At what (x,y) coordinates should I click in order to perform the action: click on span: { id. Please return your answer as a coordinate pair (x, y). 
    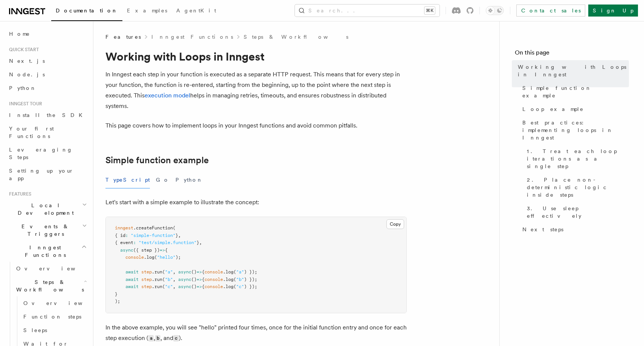
    Looking at the image, I should click on (120, 235).